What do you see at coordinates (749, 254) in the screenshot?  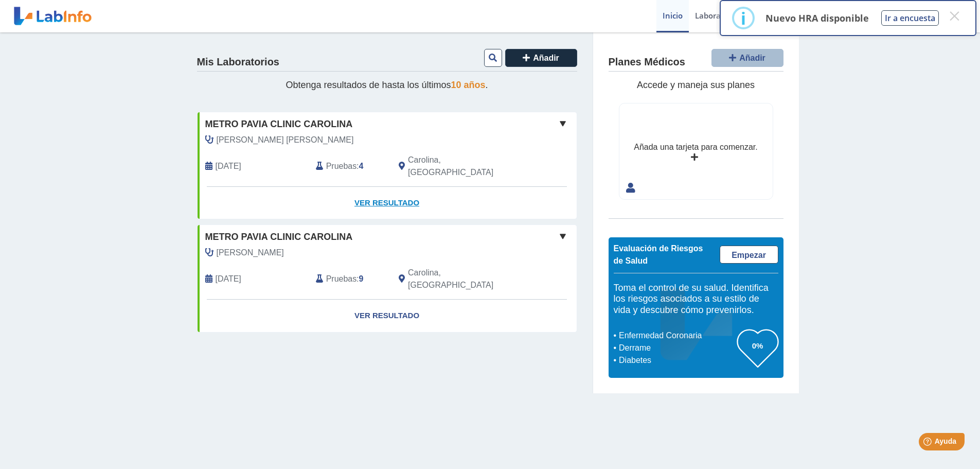 I see `a: Empezar` at bounding box center [749, 254].